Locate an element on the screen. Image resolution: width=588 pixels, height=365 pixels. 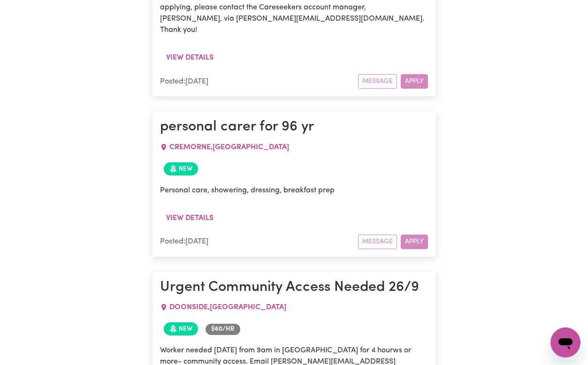
span: Job rate per hour is located at coordinates (223, 329).